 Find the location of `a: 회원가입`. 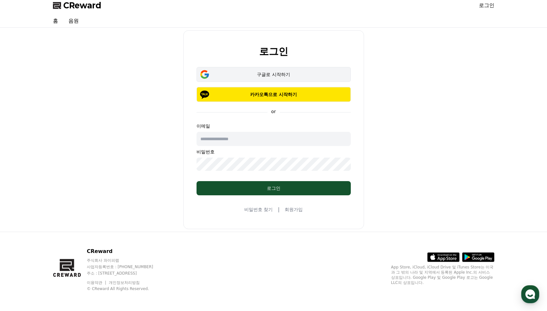

a: 회원가입 is located at coordinates (294, 210).